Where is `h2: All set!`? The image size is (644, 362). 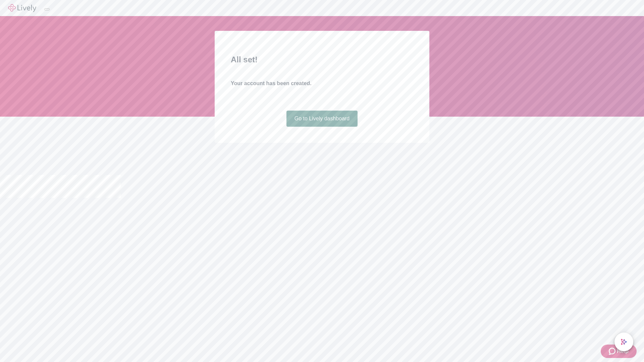 h2: All set! is located at coordinates (322, 59).